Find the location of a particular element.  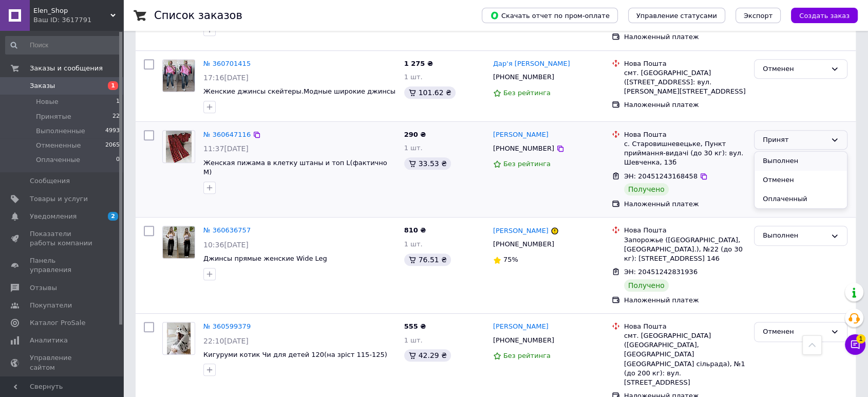

button: Создать заказ is located at coordinates (824, 15).